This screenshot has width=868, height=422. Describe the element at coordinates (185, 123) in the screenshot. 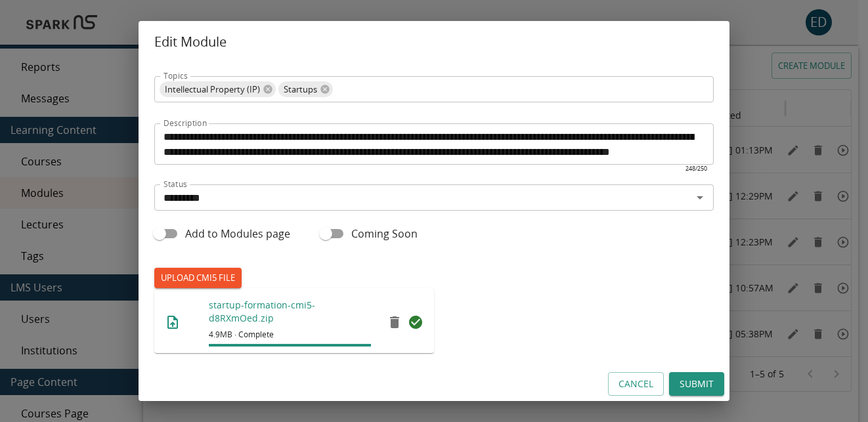

I see `label: Description` at that location.